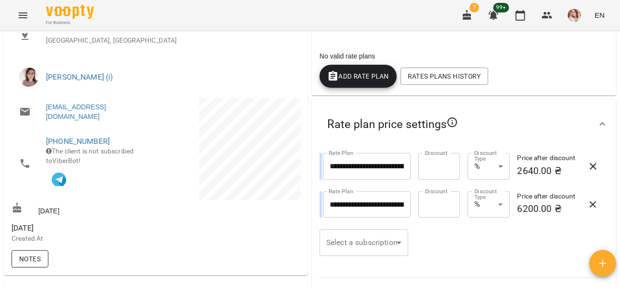 Image resolution: width=620 pixels, height=292 pixels. I want to click on img: Катерина Кропивницька (і), so click(29, 77).